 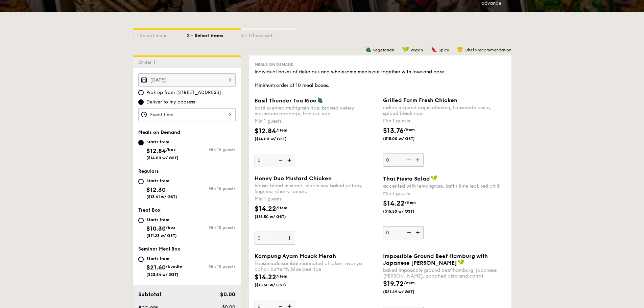 I want to click on input: Deliver to my address, so click(x=141, y=102).